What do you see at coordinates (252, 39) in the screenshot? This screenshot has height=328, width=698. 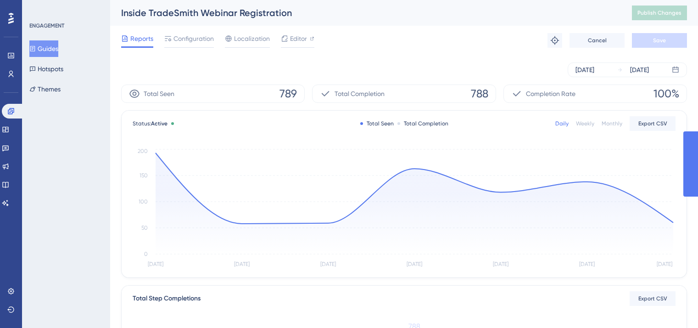 I see `span: Localization` at bounding box center [252, 39].